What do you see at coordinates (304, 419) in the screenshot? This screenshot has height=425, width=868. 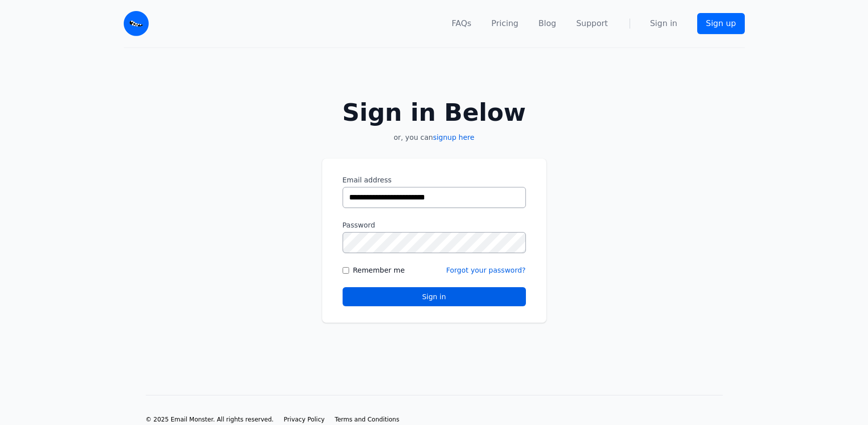 I see `a: Privacy Policy` at bounding box center [304, 419].